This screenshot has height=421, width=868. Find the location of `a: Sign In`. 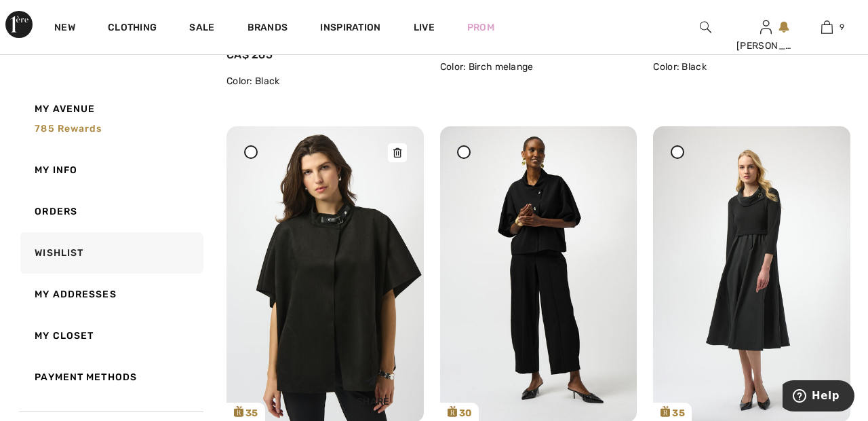

a: Sign In is located at coordinates (766, 27).